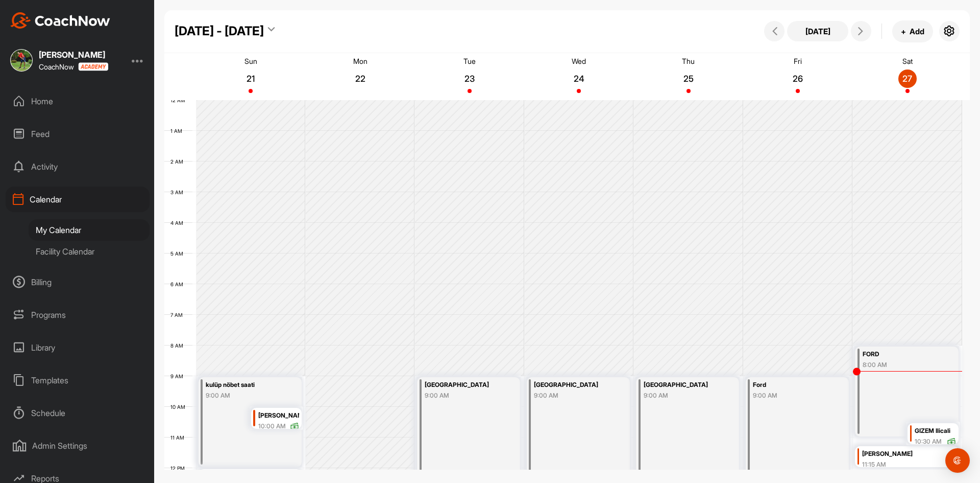 Image resolution: width=980 pixels, height=483 pixels. Describe the element at coordinates (180, 407) in the screenshot. I see `div: 10 AM` at that location.